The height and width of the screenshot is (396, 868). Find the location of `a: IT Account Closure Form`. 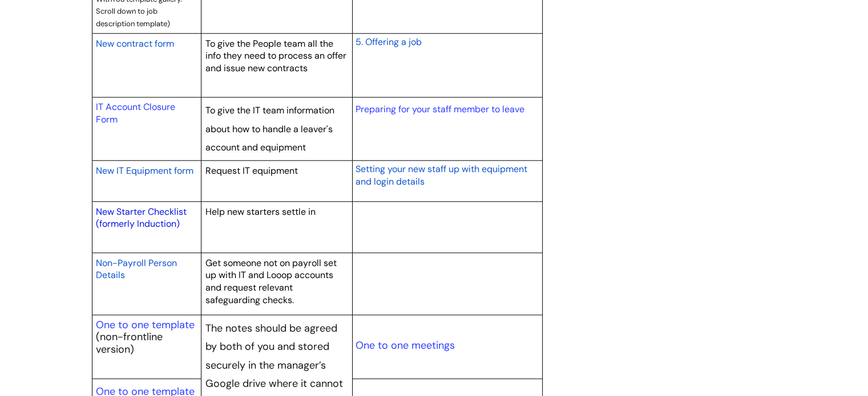

a: IT Account Closure Form is located at coordinates (135, 113).